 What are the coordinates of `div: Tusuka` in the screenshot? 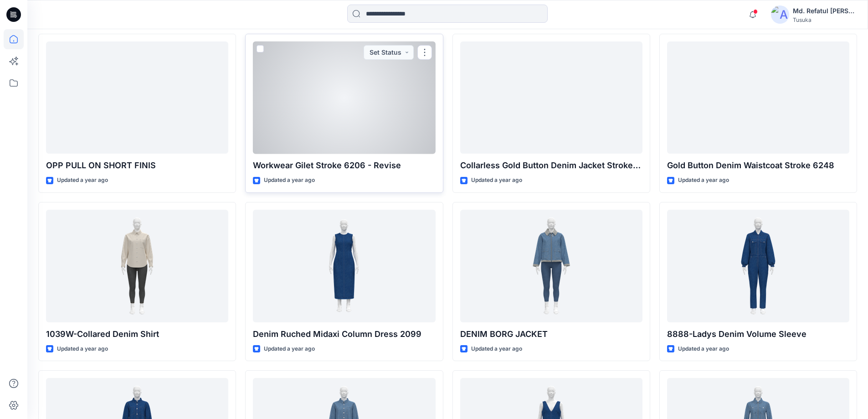 It's located at (824, 19).